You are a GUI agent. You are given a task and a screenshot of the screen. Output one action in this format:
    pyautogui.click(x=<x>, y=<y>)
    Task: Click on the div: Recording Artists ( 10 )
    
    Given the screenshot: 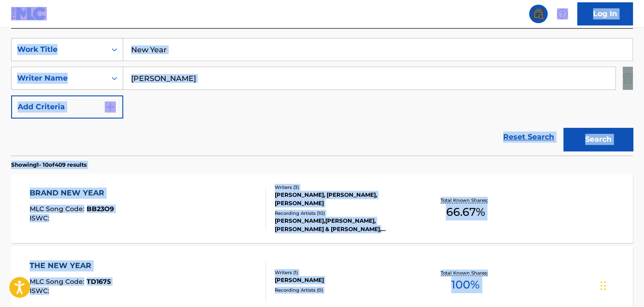 What is the action you would take?
    pyautogui.click(x=344, y=213)
    